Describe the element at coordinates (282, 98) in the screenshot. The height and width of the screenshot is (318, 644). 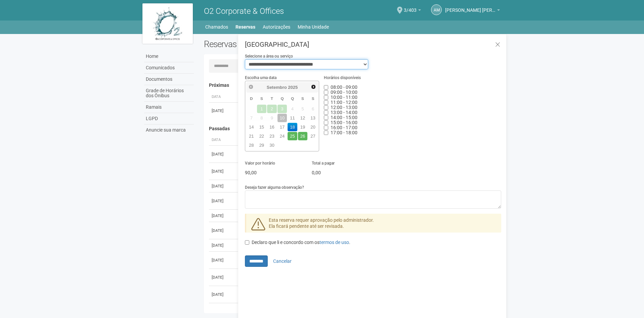
I see `span: Quarta` at that location.